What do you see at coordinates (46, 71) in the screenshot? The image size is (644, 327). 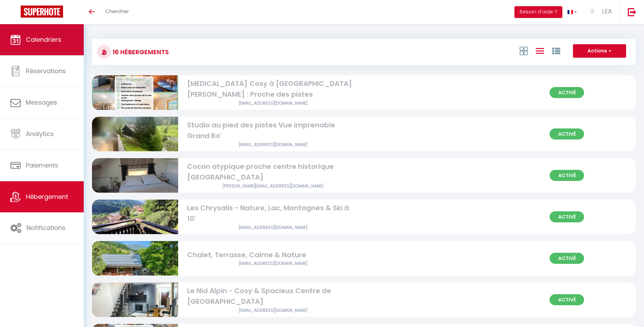 I see `span: Réservations` at bounding box center [46, 71].